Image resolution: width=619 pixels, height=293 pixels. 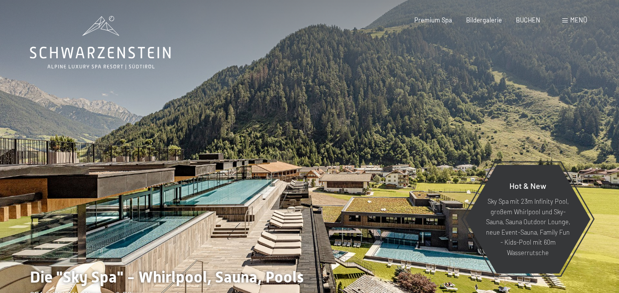 What do you see at coordinates (579, 20) in the screenshot?
I see `span: Menü` at bounding box center [579, 20].